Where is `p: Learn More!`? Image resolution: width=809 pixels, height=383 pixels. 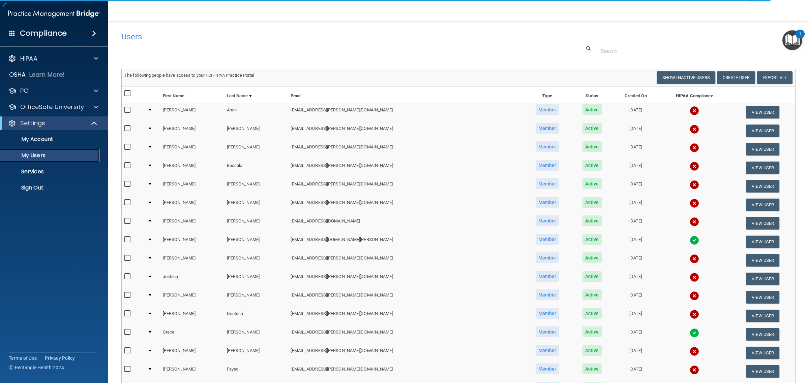 p: Learn More! is located at coordinates (47, 75).